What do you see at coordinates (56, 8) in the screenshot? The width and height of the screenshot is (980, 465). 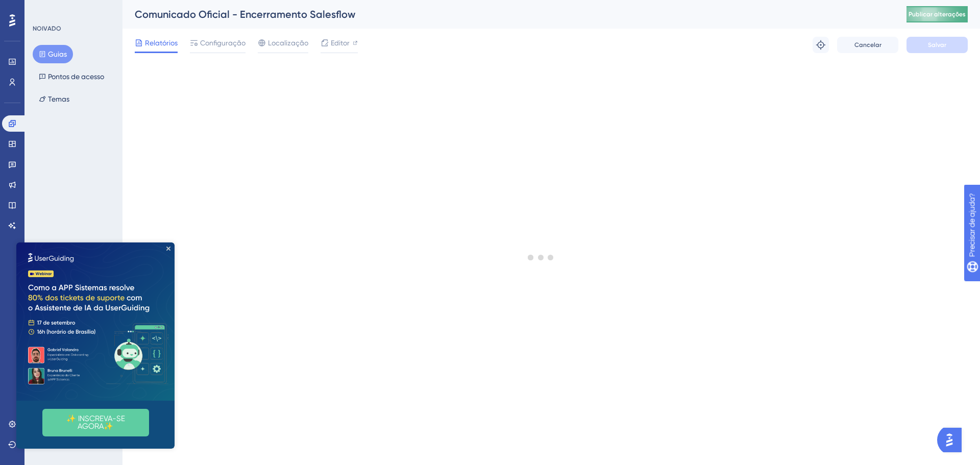 I see `font: Precisar de ajuda?` at bounding box center [56, 8].